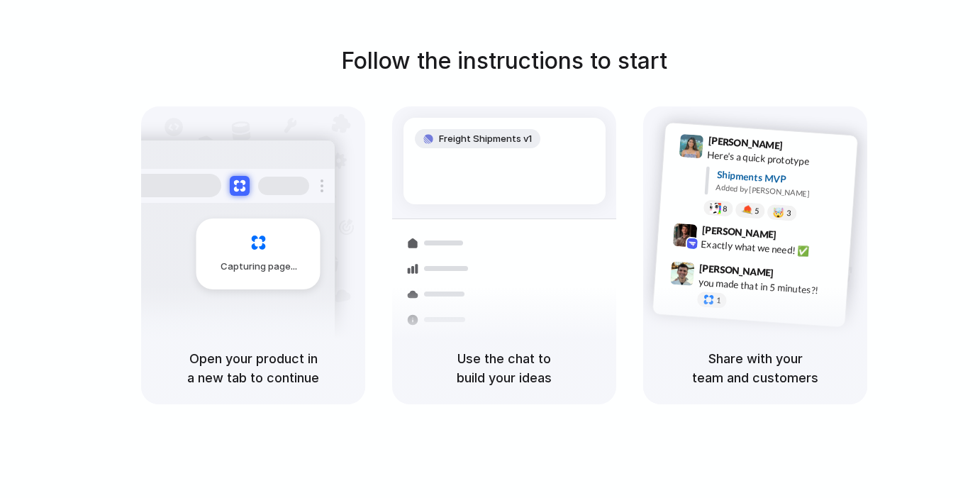  I want to click on div: Exactly what we need! ✅, so click(771, 249).